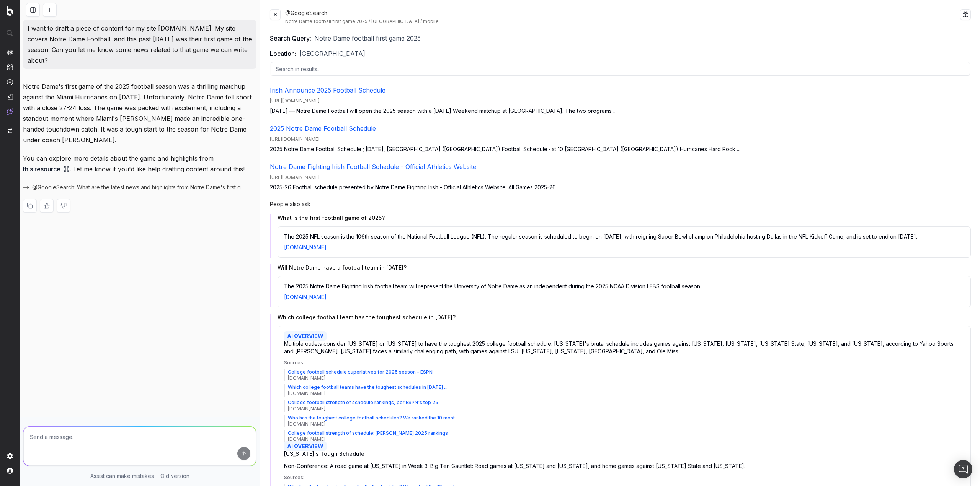 This screenshot has height=486, width=980. I want to click on span: @GoogleSearch: What are the latest news and highlights from Notre Dame's first game of the 2025 s..., so click(139, 187).